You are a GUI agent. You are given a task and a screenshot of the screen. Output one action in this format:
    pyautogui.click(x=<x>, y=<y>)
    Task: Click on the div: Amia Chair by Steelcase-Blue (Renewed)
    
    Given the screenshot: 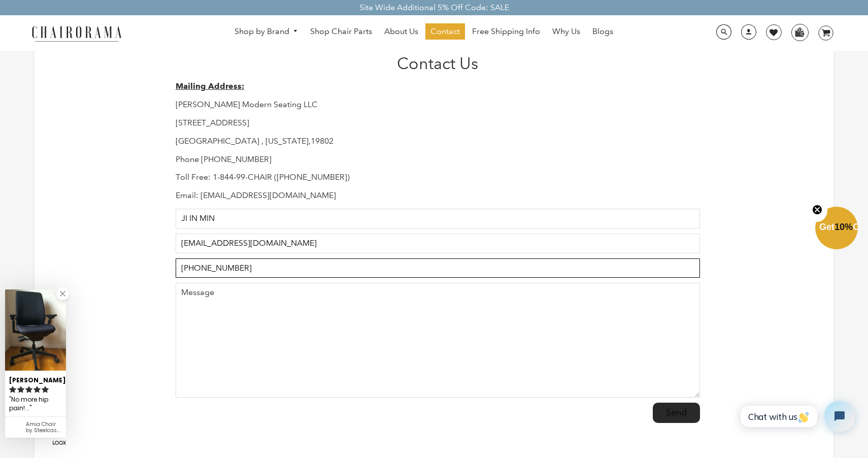 What is the action you would take?
    pyautogui.click(x=43, y=428)
    